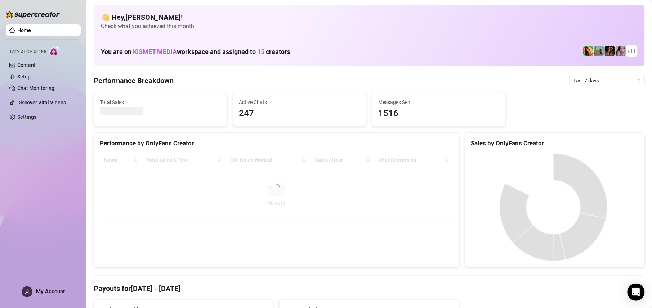 This screenshot has height=308, width=652. I want to click on span: Izzy AI Chatter, so click(28, 52).